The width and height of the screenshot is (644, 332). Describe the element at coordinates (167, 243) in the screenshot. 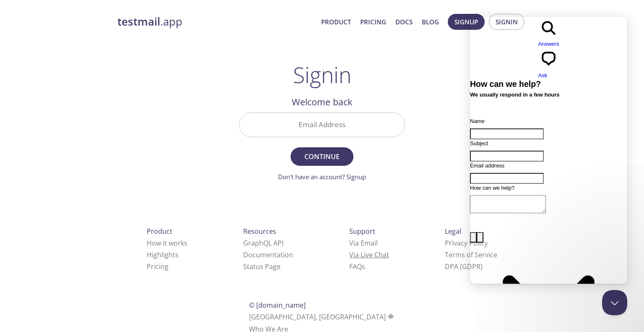

I see `a: How it works` at that location.